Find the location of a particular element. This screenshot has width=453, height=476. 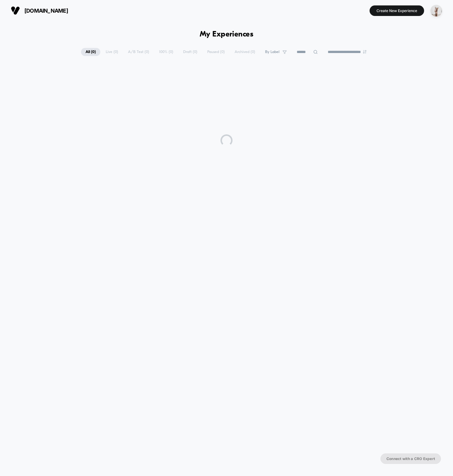

button: Create New Experience is located at coordinates (396, 11).